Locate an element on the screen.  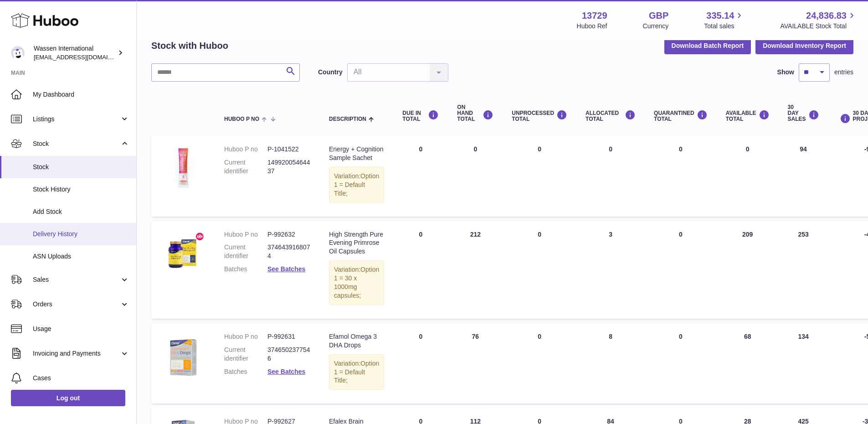
a: 335.14 Total sales is located at coordinates (724, 20).